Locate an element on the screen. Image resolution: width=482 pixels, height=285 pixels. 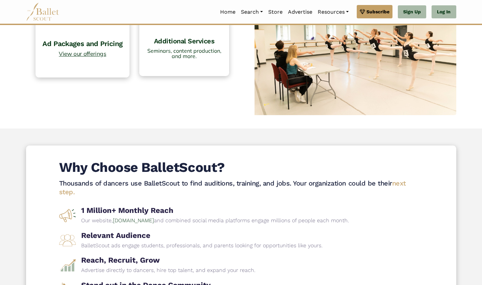
a: Advertise is located at coordinates (300, 12).